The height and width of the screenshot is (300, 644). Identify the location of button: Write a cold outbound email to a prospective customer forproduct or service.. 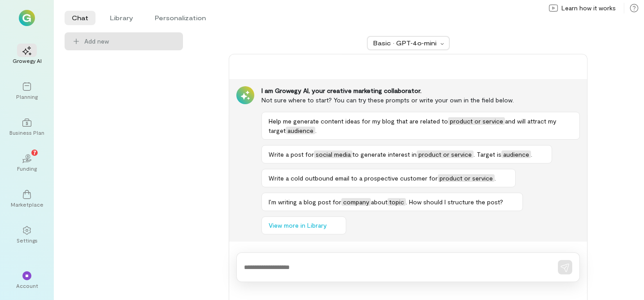
(388, 178).